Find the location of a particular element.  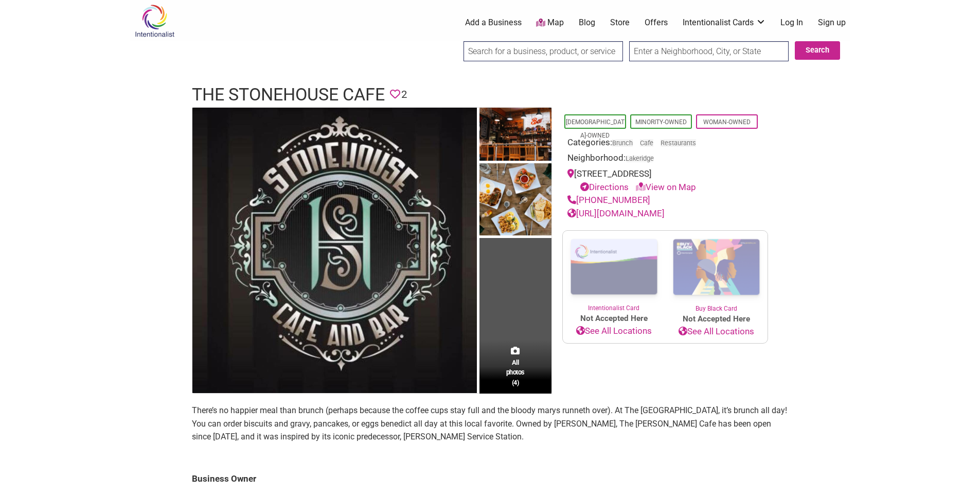

a: Sign up is located at coordinates (832, 23).